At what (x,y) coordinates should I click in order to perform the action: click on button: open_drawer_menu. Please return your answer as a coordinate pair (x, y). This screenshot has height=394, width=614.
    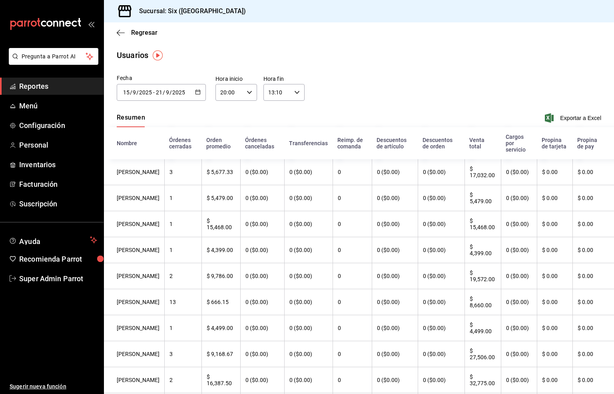
    Looking at the image, I should click on (91, 24).